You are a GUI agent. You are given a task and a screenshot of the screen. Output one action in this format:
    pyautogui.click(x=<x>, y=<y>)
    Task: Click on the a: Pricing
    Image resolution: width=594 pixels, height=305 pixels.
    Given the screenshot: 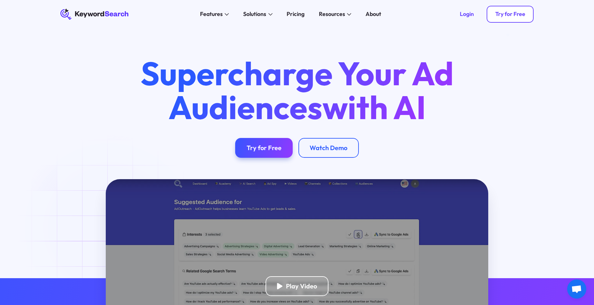 What is the action you would take?
    pyautogui.click(x=295, y=14)
    